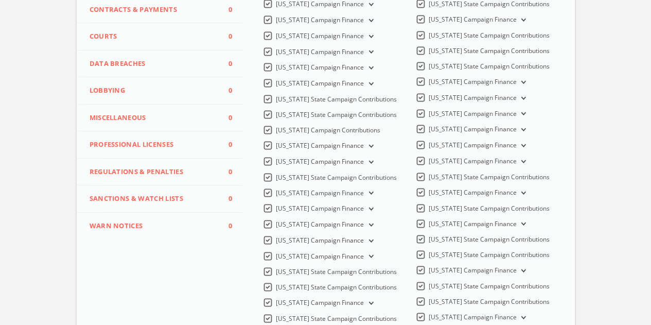  What do you see at coordinates (153, 91) in the screenshot?
I see `span: Lobbying` at bounding box center [153, 91].